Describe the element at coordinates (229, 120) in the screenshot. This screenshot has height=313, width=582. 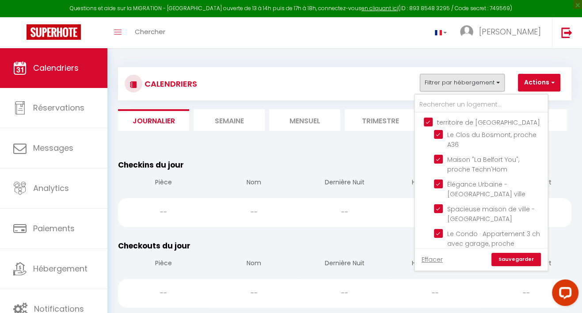
I see `li: Semaine` at that location.